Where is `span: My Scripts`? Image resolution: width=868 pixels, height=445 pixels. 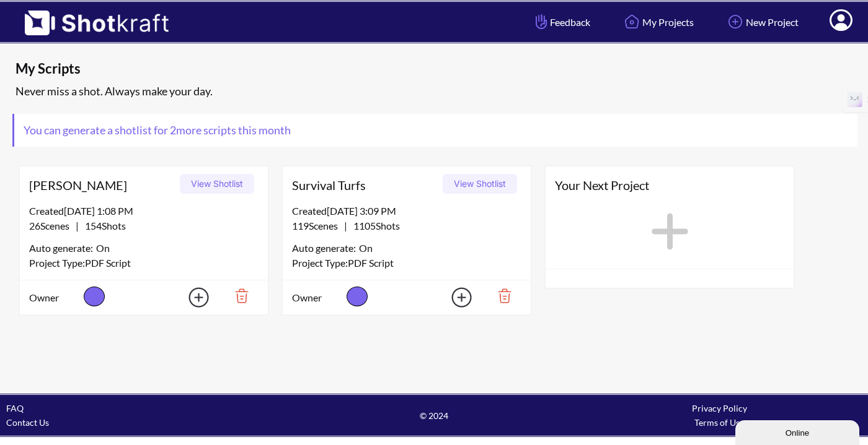
span: My Scripts is located at coordinates (332, 69).